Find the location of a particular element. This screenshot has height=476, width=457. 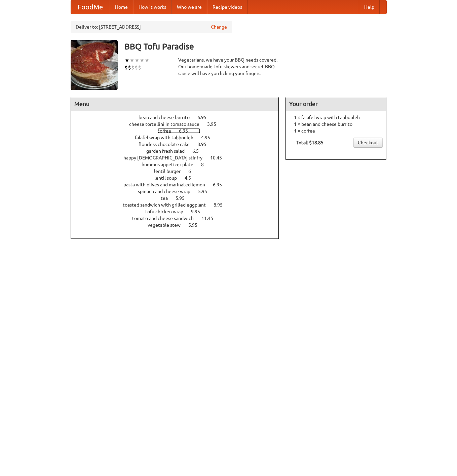

li: 1 × bean and cheese burrito is located at coordinates (336, 124).